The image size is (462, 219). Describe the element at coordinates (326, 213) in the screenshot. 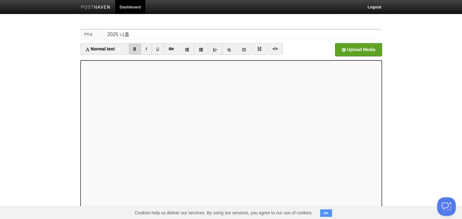

I see `button: OK` at that location.